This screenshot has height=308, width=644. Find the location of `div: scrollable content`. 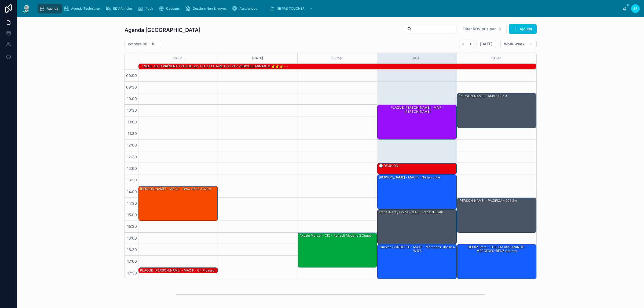

div: scrollable content is located at coordinates (329, 8).